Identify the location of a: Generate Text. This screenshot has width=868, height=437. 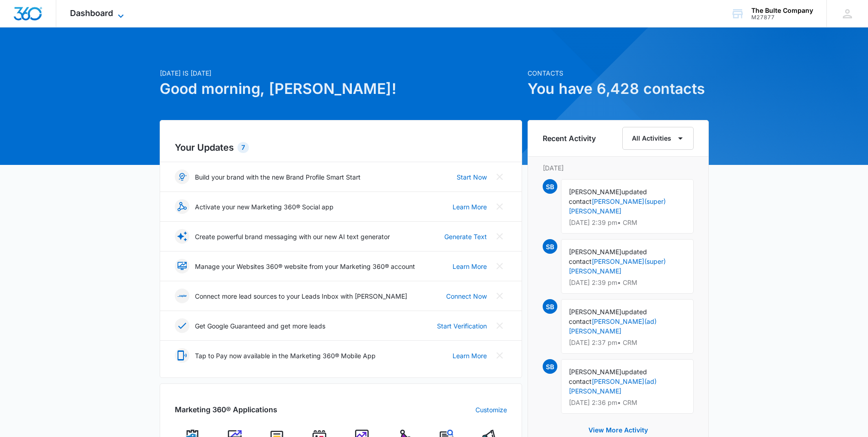
(465, 236).